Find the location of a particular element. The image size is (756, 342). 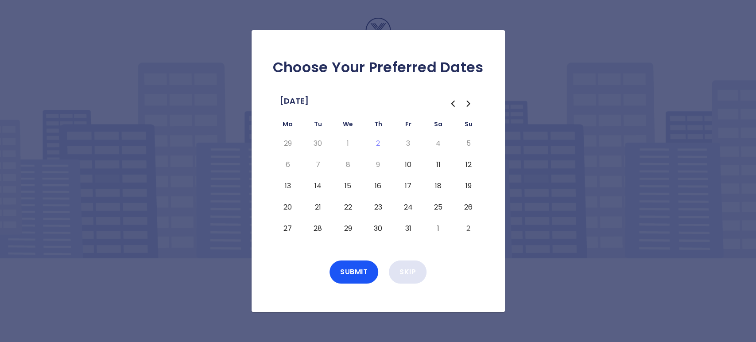

button: Thursday, October 30th, 2025 is located at coordinates (378, 228).